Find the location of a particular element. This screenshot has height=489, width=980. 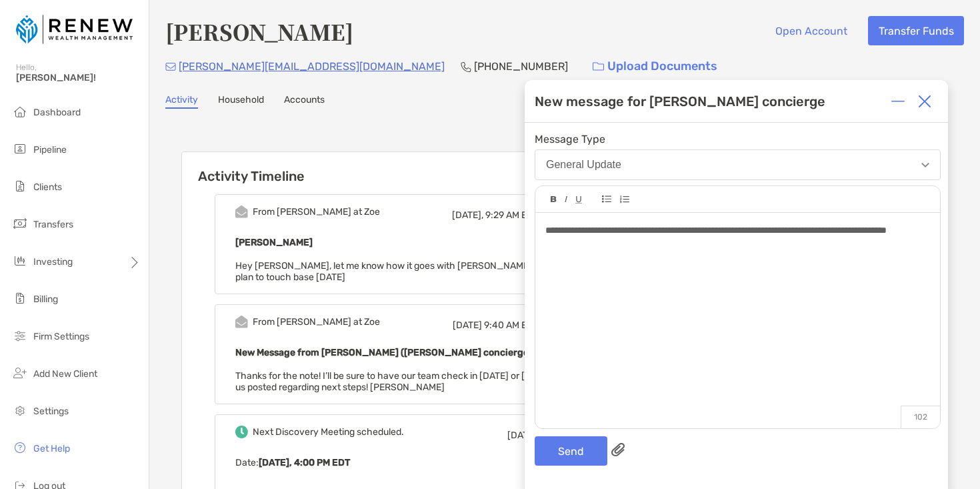

span: Pipeline is located at coordinates (50, 150).